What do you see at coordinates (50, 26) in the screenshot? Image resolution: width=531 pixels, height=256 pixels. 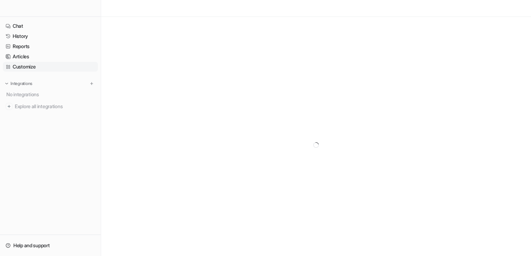 I see `a: Chat` at bounding box center [50, 26].